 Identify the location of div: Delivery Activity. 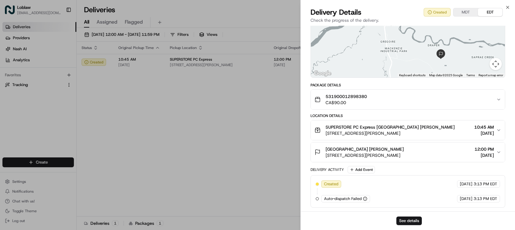
(327, 170).